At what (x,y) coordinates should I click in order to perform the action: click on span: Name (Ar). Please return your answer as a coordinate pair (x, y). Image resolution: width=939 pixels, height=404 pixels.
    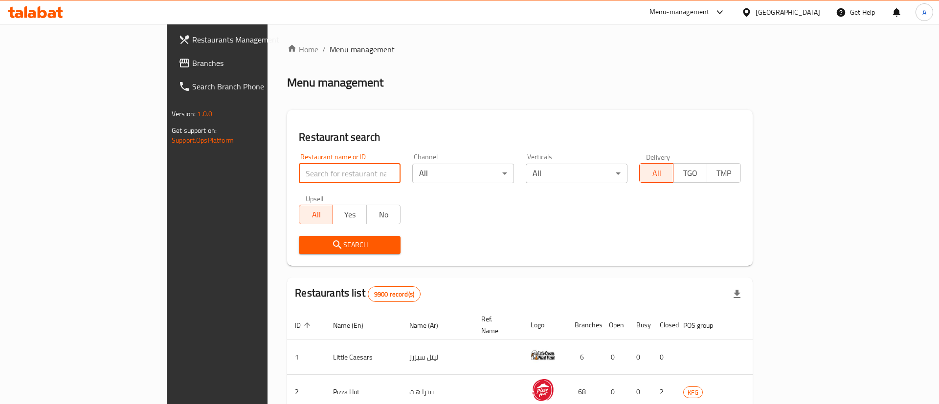
    Looking at the image, I should click on (430, 326).